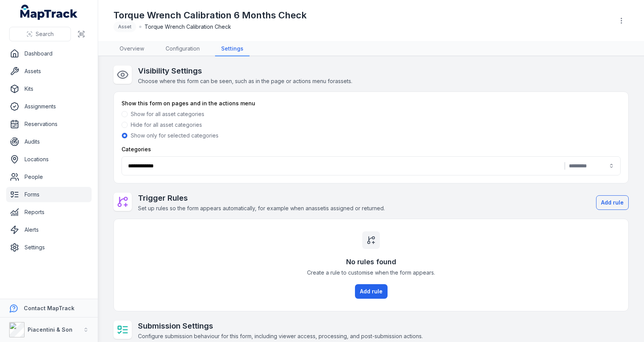 The width and height of the screenshot is (644, 342). I want to click on a: Forms, so click(49, 195).